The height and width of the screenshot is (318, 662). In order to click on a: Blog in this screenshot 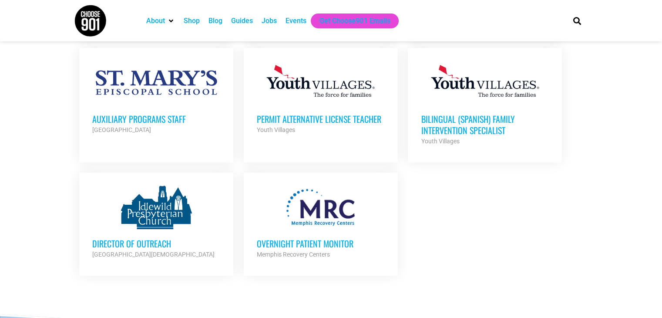, I will do `click(215, 21)`.